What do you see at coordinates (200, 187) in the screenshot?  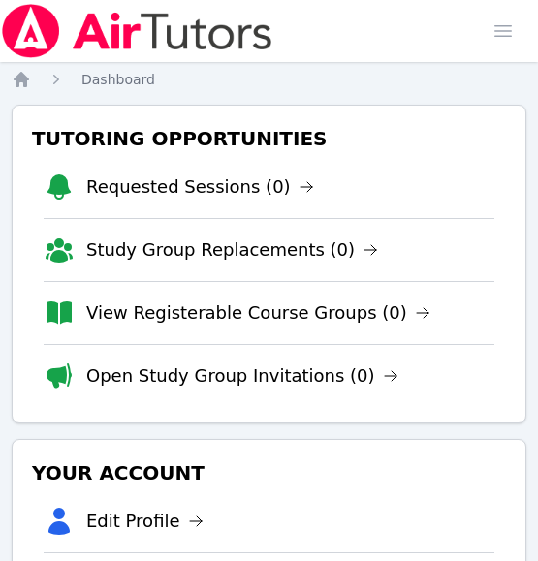 I see `a: Requested Sessions (0)` at bounding box center [200, 187].